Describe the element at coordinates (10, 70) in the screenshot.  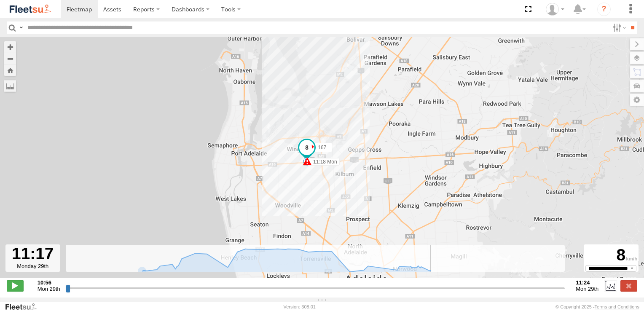
I see `button: Zoom Home` at that location.